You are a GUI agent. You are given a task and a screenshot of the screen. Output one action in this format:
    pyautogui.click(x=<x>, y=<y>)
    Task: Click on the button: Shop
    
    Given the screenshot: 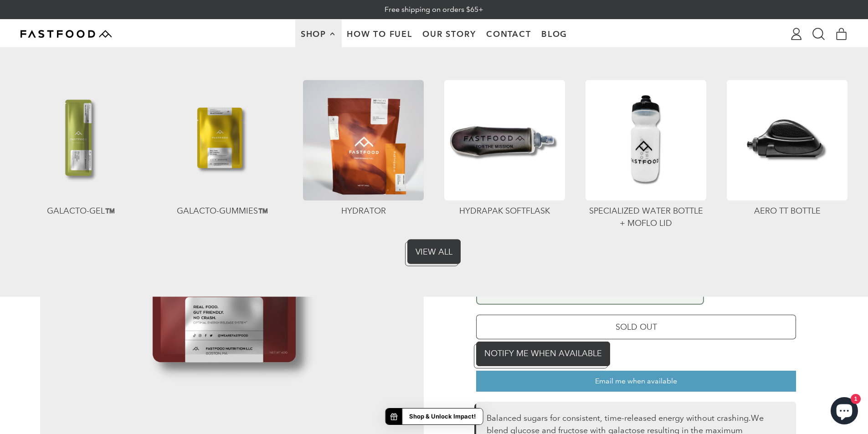 What is the action you would take?
    pyautogui.click(x=318, y=34)
    